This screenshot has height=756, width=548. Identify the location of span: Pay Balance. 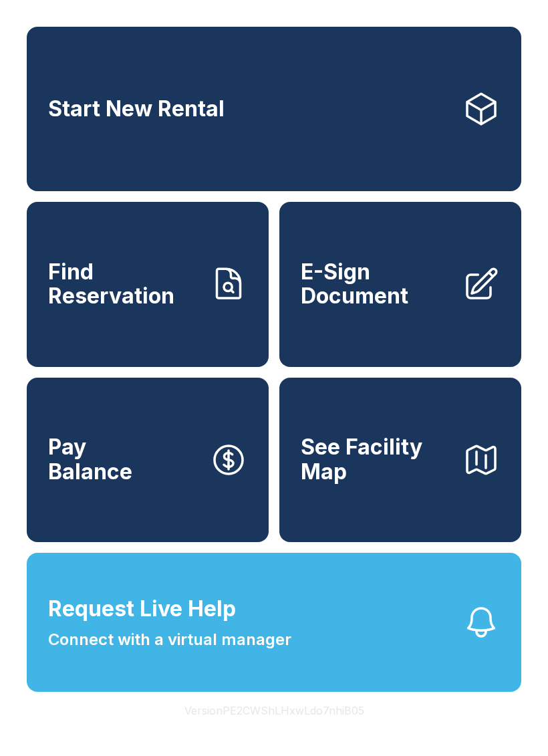
(90, 460).